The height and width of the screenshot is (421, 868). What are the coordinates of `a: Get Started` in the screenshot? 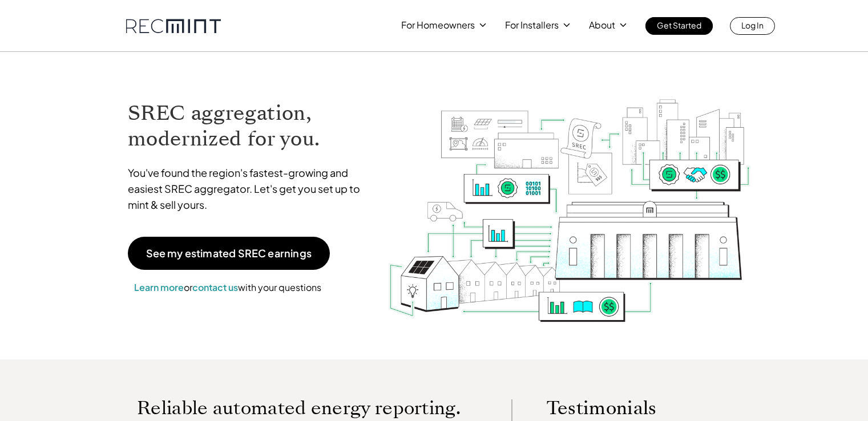 It's located at (679, 26).